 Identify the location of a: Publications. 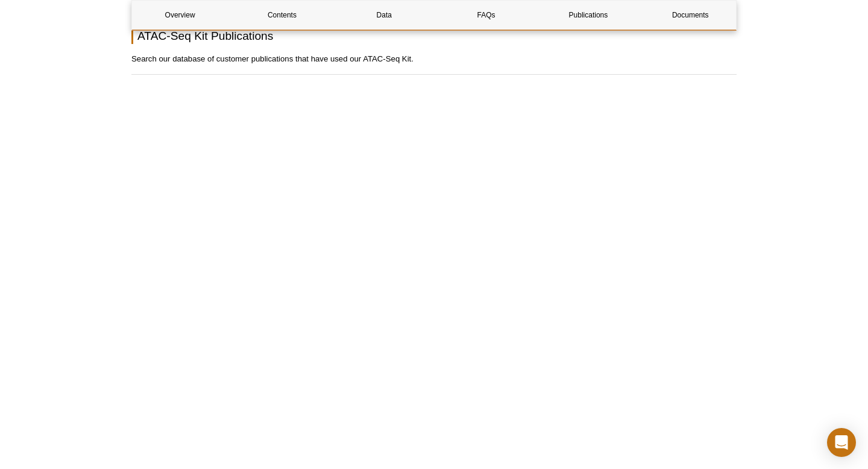
(588, 15).